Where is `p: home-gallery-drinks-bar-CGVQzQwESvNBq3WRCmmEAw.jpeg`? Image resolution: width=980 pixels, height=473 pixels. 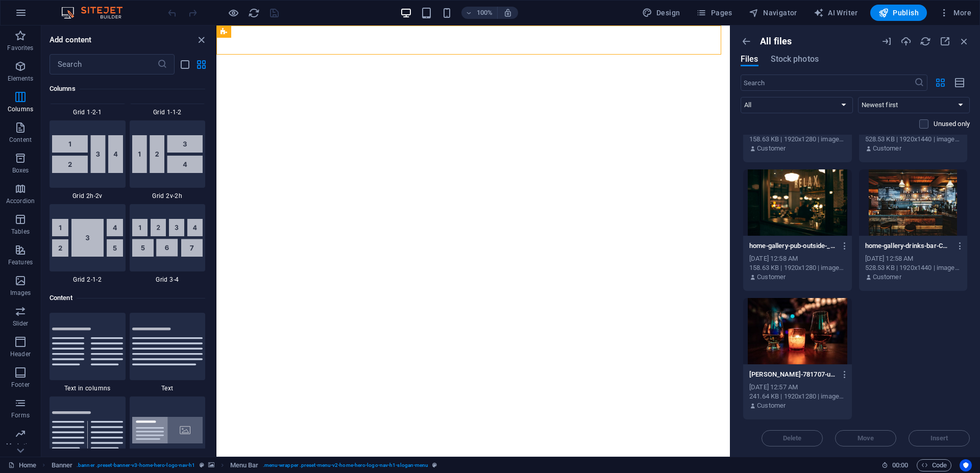
p: home-gallery-drinks-bar-CGVQzQwESvNBq3WRCmmEAw.jpeg is located at coordinates (909, 246).